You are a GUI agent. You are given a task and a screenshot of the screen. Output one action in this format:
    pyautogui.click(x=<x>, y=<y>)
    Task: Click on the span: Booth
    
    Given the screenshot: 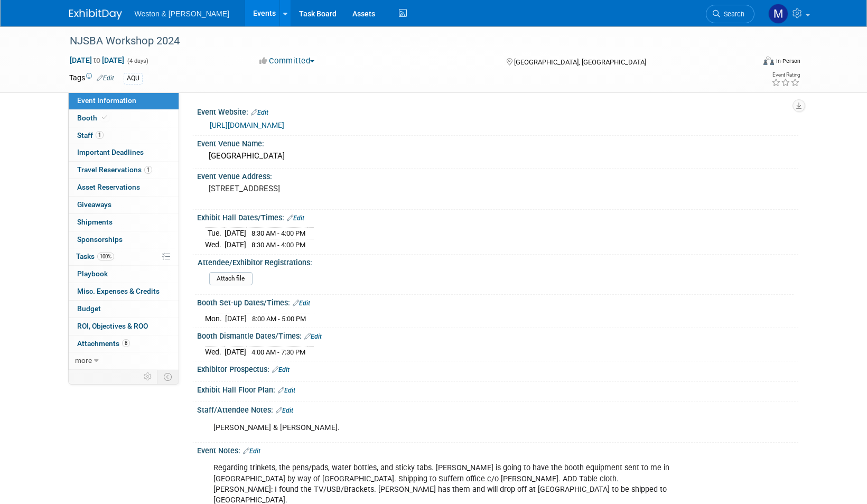 What is the action you would take?
    pyautogui.click(x=93, y=118)
    